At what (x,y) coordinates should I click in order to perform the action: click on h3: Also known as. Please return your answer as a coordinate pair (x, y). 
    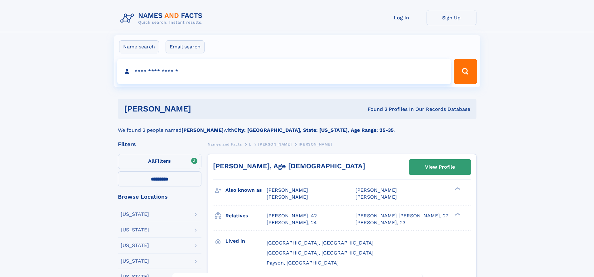
    Looking at the image, I should click on (246, 190).